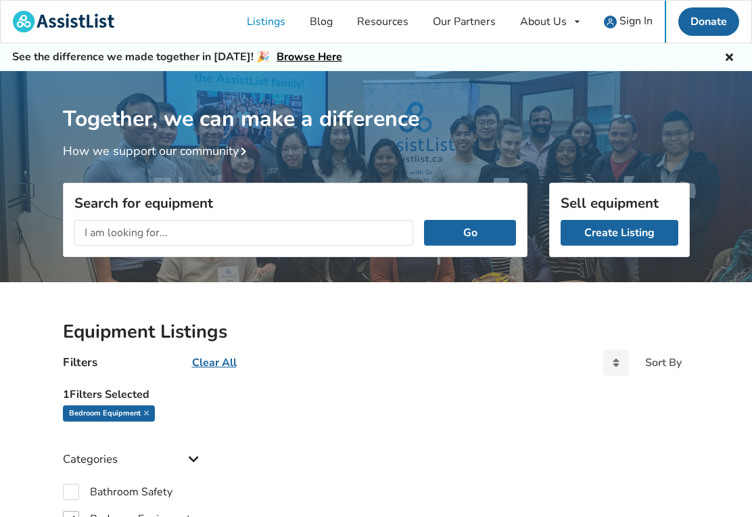 The height and width of the screenshot is (517, 752). What do you see at coordinates (376, 331) in the screenshot?
I see `h2: Equipment Listings` at bounding box center [376, 331].